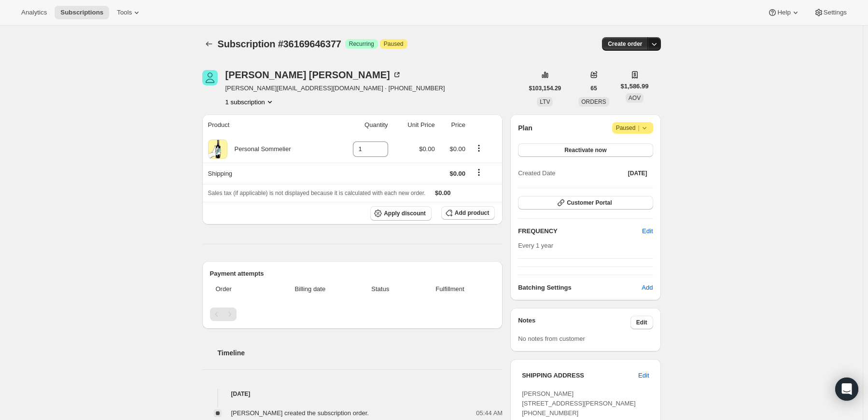 The image size is (868, 420). What do you see at coordinates (450, 289) in the screenshot?
I see `span: Fulfillment` at bounding box center [450, 289].